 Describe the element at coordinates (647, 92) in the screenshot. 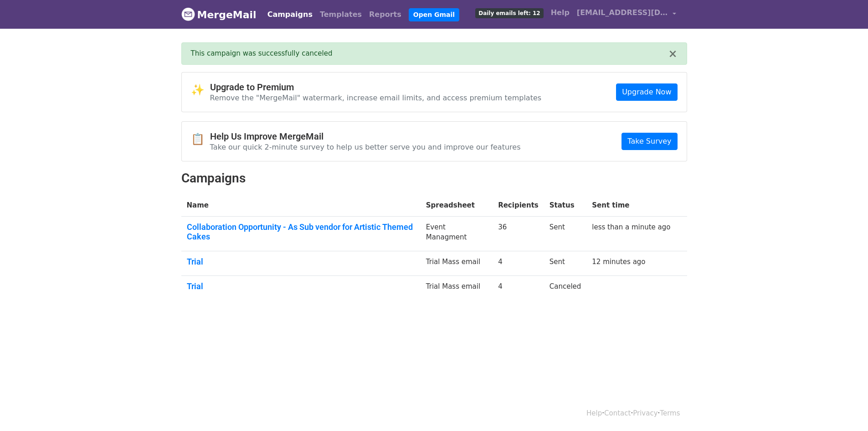

I see `a: Upgrade Now` at that location.